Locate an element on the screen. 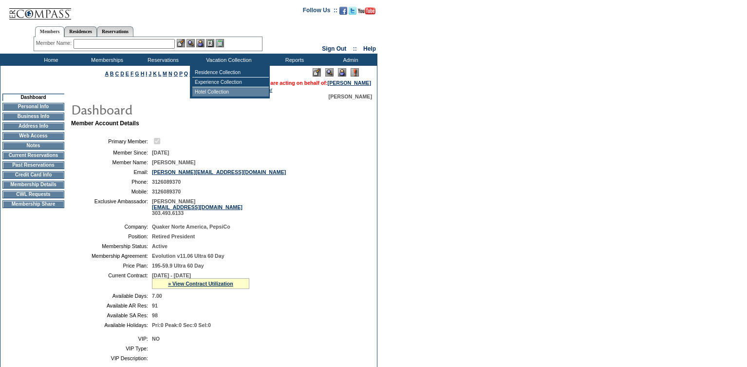 This screenshot has height=367, width=747. a: F is located at coordinates (132, 74).